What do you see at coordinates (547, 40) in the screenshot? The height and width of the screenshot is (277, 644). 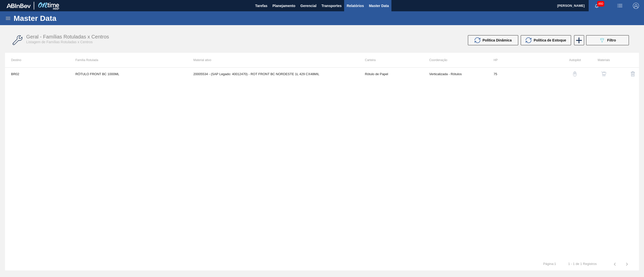 I see `div: Atualizar Política de Estoque em Massa` at bounding box center [547, 40].